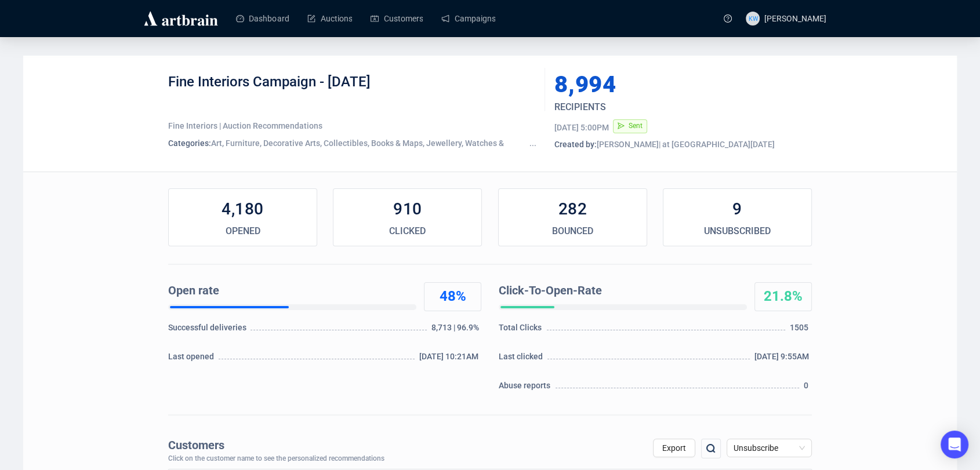 The image size is (980, 470). What do you see at coordinates (801, 330) in the screenshot?
I see `div: 1505` at bounding box center [801, 330].